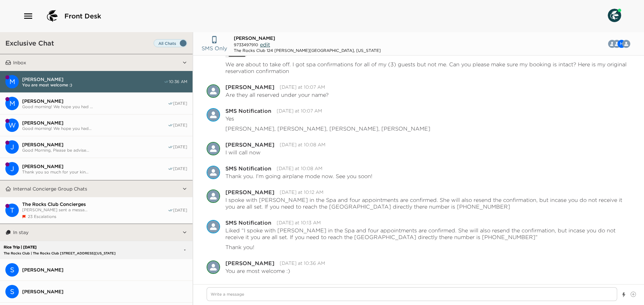  What do you see at coordinates (95, 150) in the screenshot?
I see `span: Good Morning, Please be advise...` at bounding box center [95, 150].